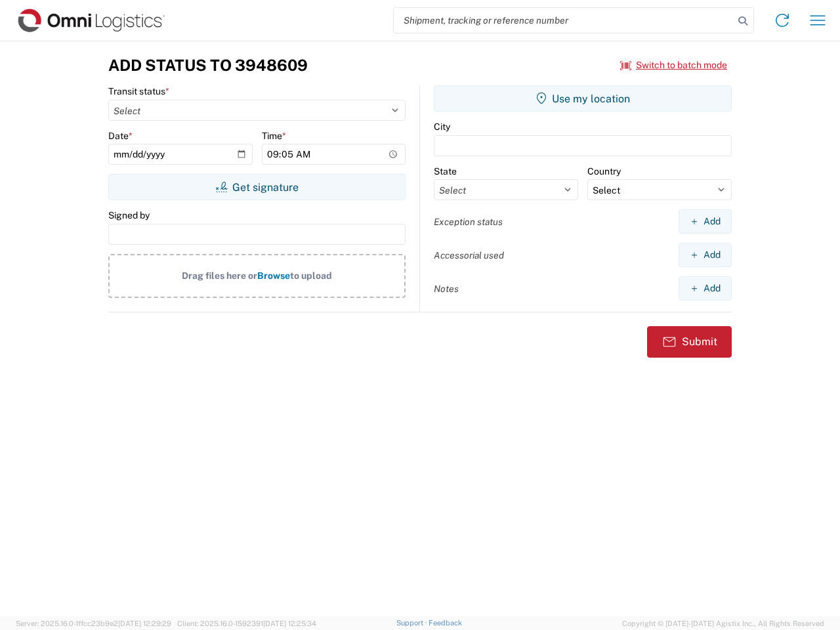 The width and height of the screenshot is (840, 630). What do you see at coordinates (129, 215) in the screenshot?
I see `label: Signed by` at bounding box center [129, 215].